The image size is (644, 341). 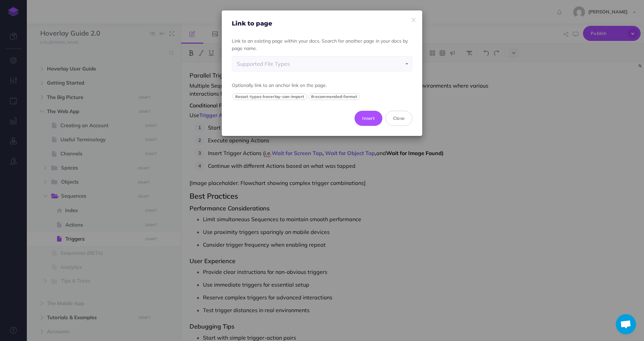 What do you see at coordinates (322, 85) in the screenshot?
I see `p: Optionally link to an anchor link on the page.` at bounding box center [322, 85].